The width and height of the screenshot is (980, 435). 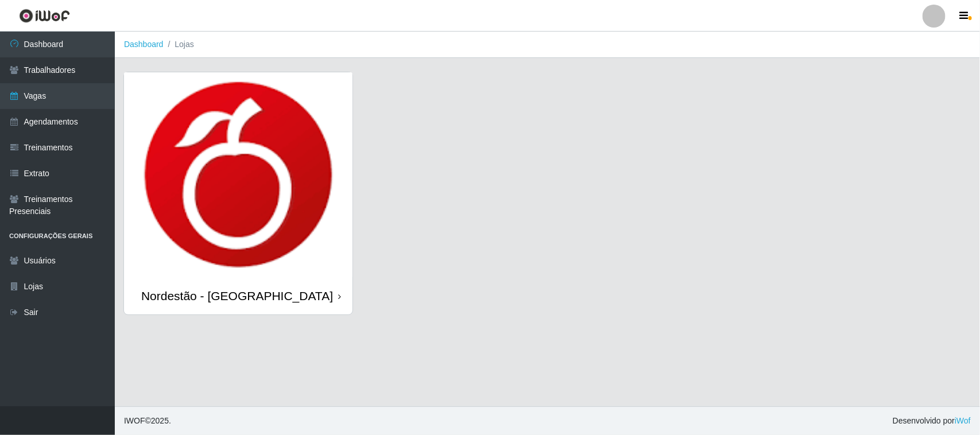 What do you see at coordinates (148, 421) in the screenshot?
I see `span: © 2025 .` at bounding box center [148, 421].